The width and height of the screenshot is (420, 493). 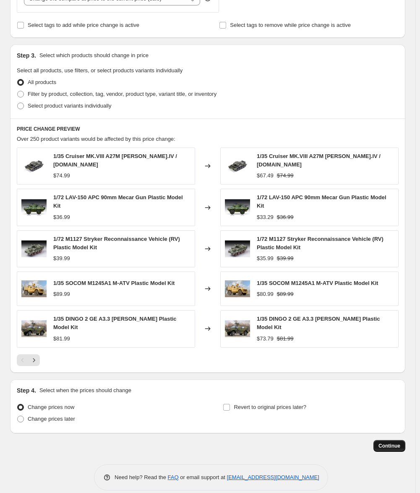 What do you see at coordinates (265, 176) in the screenshot?
I see `div: $67.49` at bounding box center [265, 176].